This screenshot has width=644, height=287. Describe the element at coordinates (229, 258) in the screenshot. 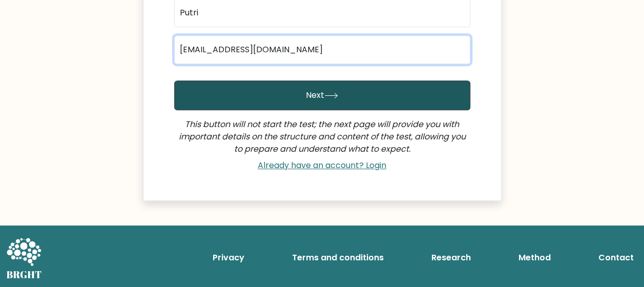

I see `a: Privacy` at that location.